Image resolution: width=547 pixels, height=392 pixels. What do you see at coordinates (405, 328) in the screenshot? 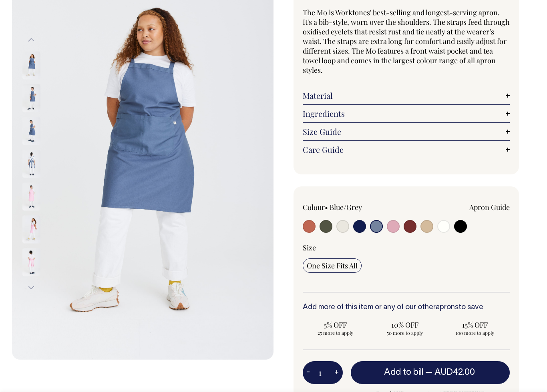
I see `input: 10% OFF 50 more to apply` at bounding box center [405, 328].